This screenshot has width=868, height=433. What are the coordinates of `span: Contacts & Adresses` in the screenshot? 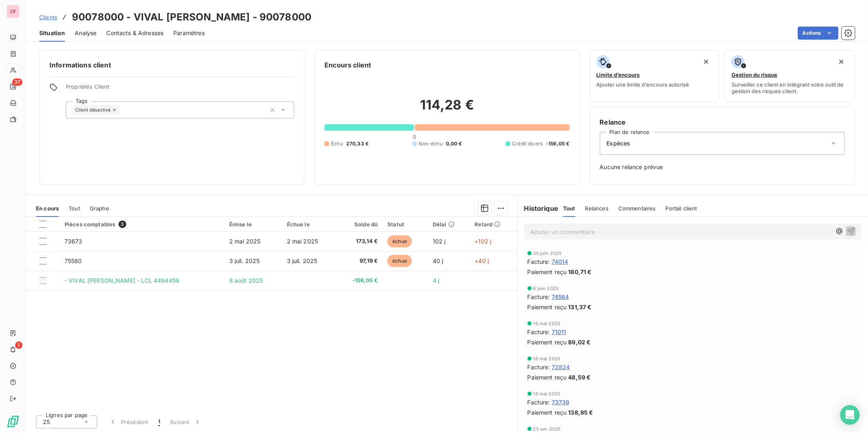 It's located at (135, 33).